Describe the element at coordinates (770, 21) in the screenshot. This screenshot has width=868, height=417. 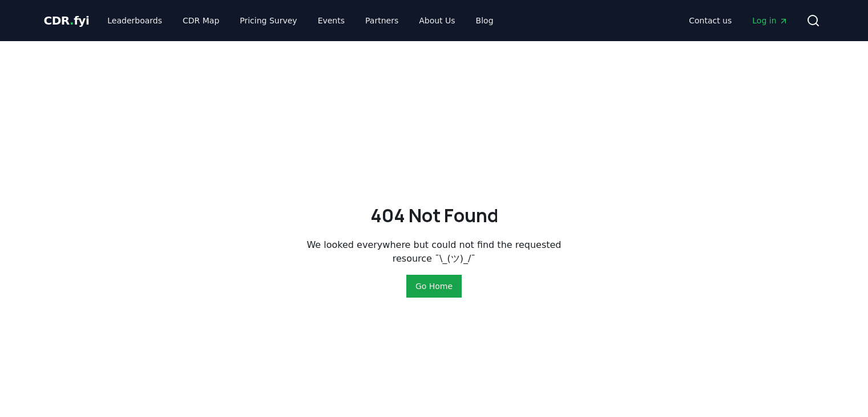
I see `a: Log in` at that location.